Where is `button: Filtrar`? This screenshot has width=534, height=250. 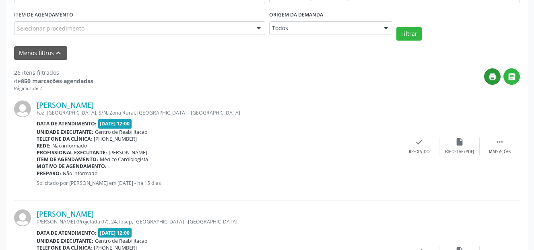
button: Filtrar is located at coordinates (409, 34).